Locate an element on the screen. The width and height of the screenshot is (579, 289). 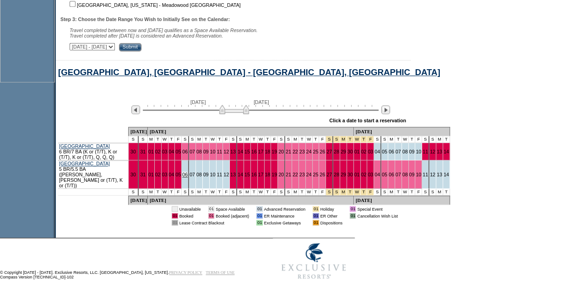
a: 26 is located at coordinates (322, 174).